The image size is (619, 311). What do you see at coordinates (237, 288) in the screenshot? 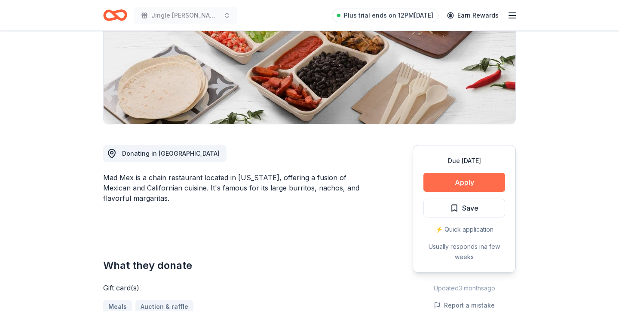
I see `div: Gift card(s)` at bounding box center [237, 288].